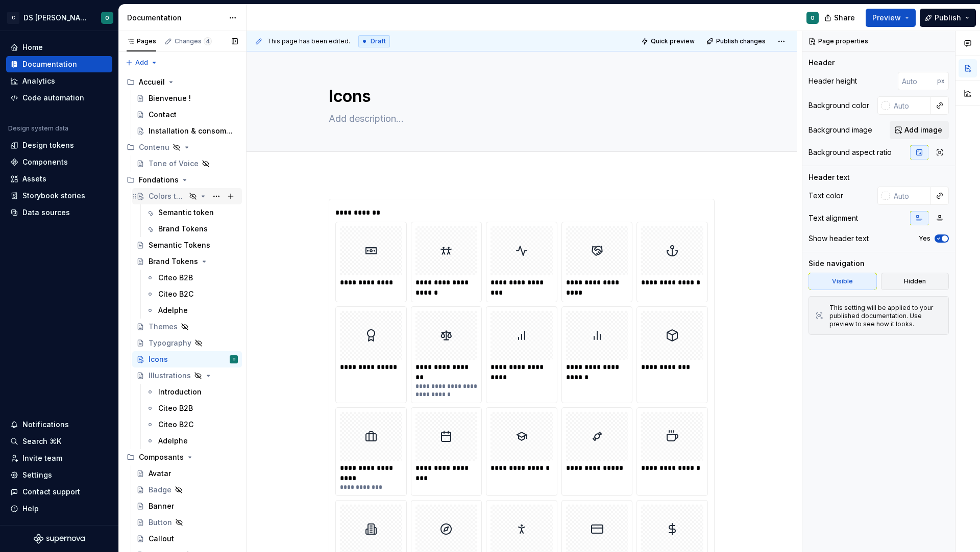  I want to click on a: Avatar, so click(187, 474).